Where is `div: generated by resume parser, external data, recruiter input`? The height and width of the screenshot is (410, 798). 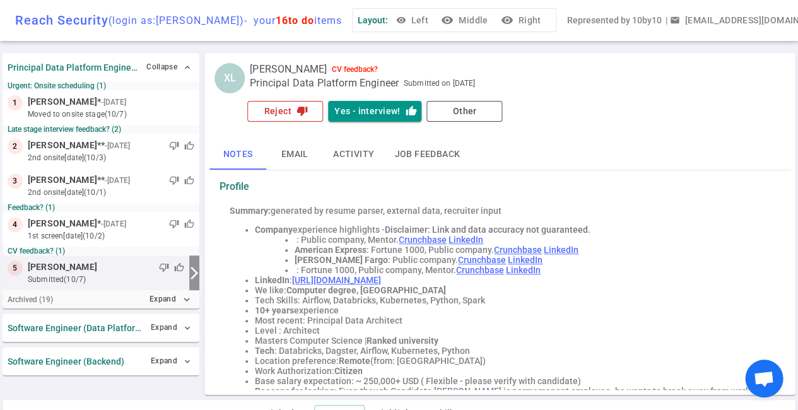 div: generated by resume parser, external data, recruiter input is located at coordinates (500, 211).